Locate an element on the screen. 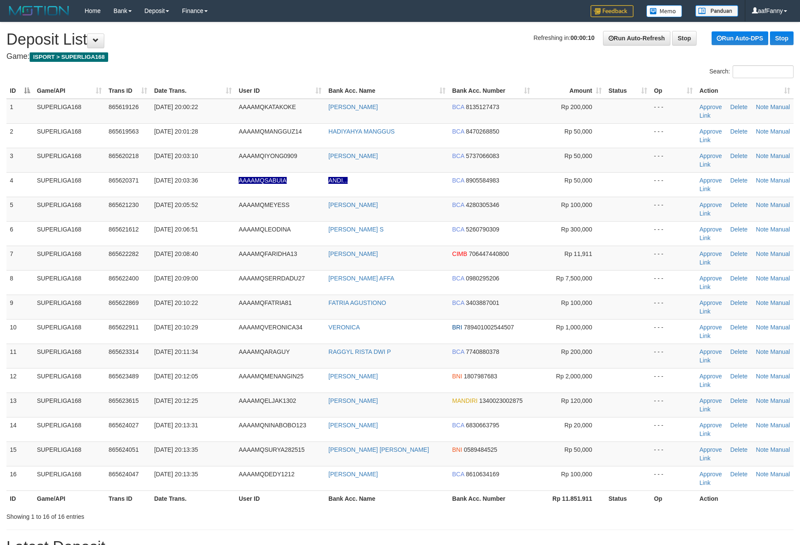 The height and width of the screenshot is (545, 800). a: Run Auto-DPS is located at coordinates (740, 38).